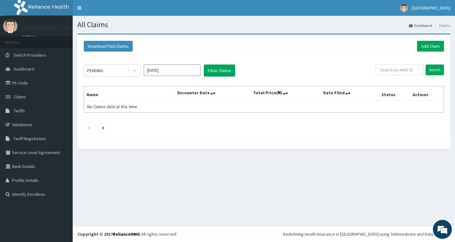 The image size is (455, 242). What do you see at coordinates (109, 234) in the screenshot?
I see `strong: Copyright © 2017 .` at bounding box center [109, 234].